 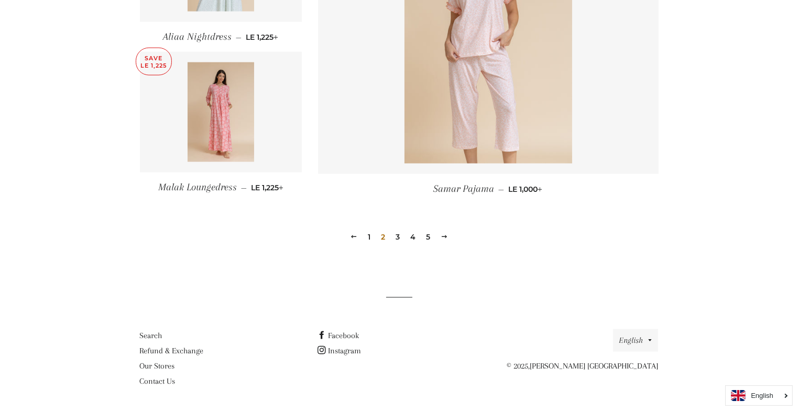 I want to click on span: Malak Loungedress, so click(x=197, y=187).